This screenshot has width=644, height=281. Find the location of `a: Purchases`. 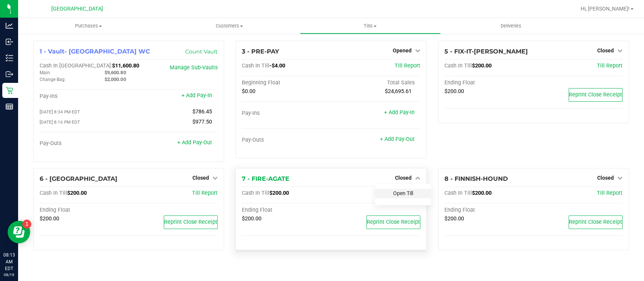

a: Purchases is located at coordinates (89, 26).